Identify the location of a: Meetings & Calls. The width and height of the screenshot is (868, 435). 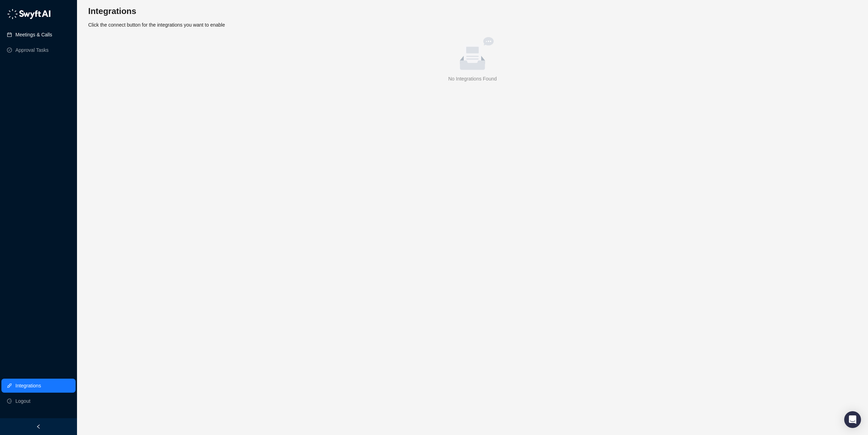
(33, 35).